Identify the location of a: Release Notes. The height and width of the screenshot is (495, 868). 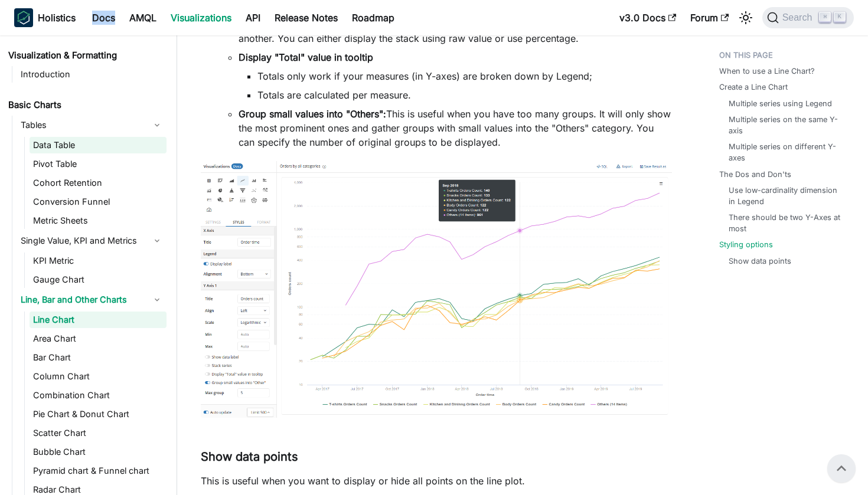
(306, 18).